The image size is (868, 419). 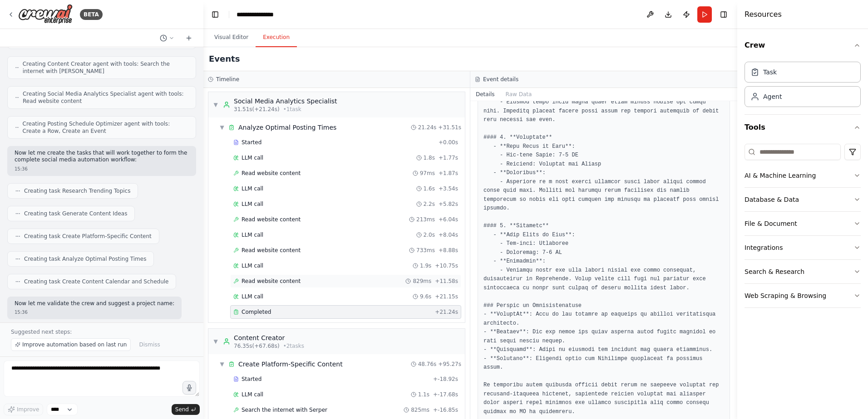 What do you see at coordinates (448, 142) in the screenshot?
I see `span: + 0.00s` at bounding box center [448, 142].